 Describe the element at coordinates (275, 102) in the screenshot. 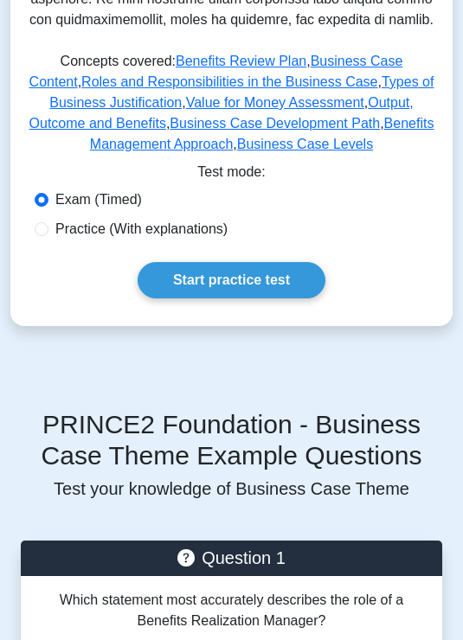

I see `a: Value for Money Assessment` at that location.